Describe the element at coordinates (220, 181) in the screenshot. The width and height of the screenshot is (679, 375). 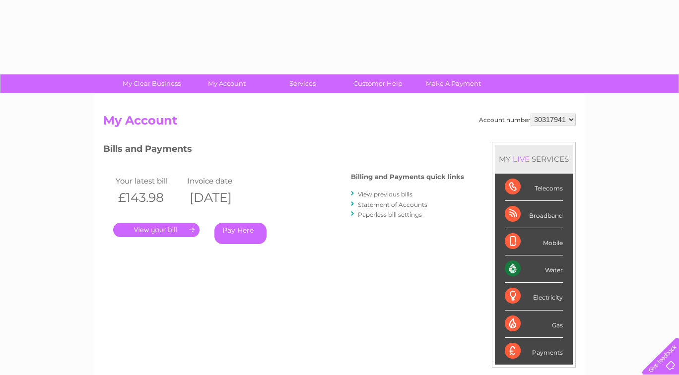
I see `td: Invoice date` at that location.